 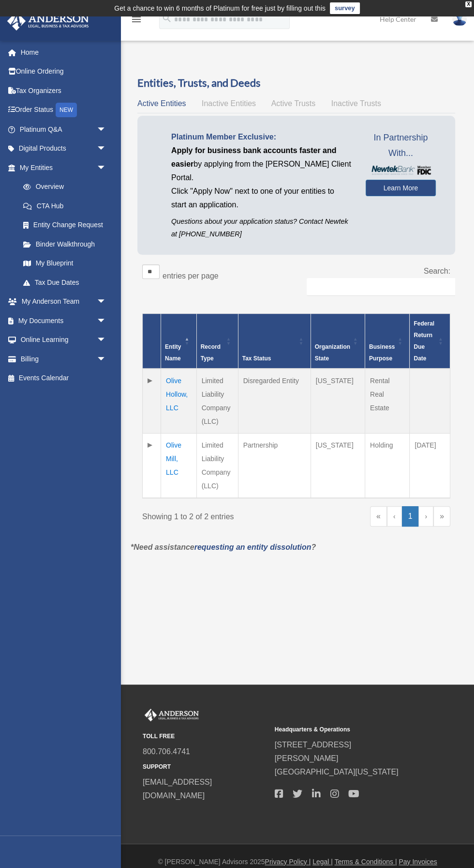 What do you see at coordinates (64, 301) in the screenshot?
I see `a: My Anderson Teamarrow_drop_down` at bounding box center [64, 301].